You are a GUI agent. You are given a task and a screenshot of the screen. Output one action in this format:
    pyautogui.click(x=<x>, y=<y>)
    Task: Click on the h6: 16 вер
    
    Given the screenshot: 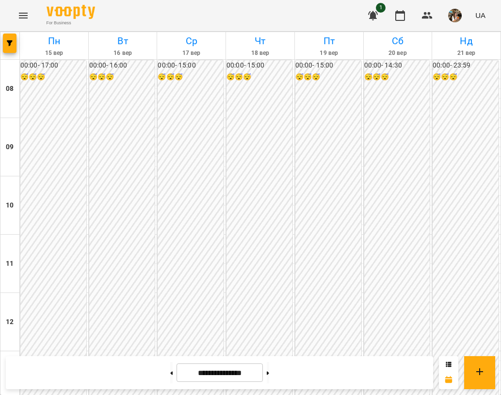 What is the action you would take?
    pyautogui.click(x=123, y=53)
    